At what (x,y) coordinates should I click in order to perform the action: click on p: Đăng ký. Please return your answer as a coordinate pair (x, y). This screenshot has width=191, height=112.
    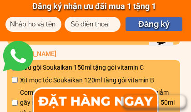
    Looking at the image, I should click on (154, 24).